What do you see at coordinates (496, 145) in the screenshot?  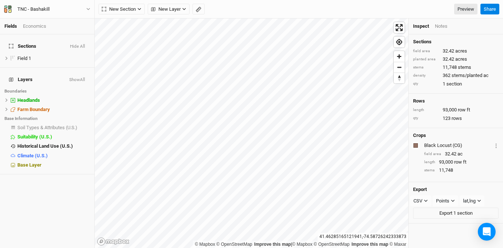 I see `button: Crop Usage` at bounding box center [496, 145].